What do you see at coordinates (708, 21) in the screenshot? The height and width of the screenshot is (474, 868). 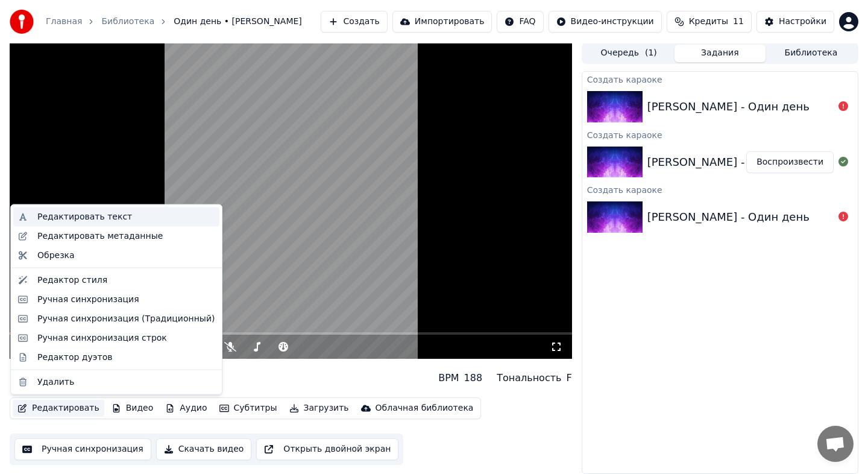 I see `span: Кредиты` at bounding box center [708, 21].